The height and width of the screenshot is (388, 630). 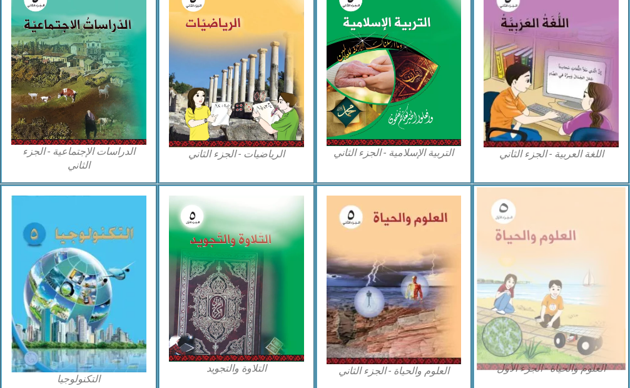 What do you see at coordinates (394, 371) in the screenshot?
I see `figcaption: العلوم والحياة - الجزء الثاني` at bounding box center [394, 371].